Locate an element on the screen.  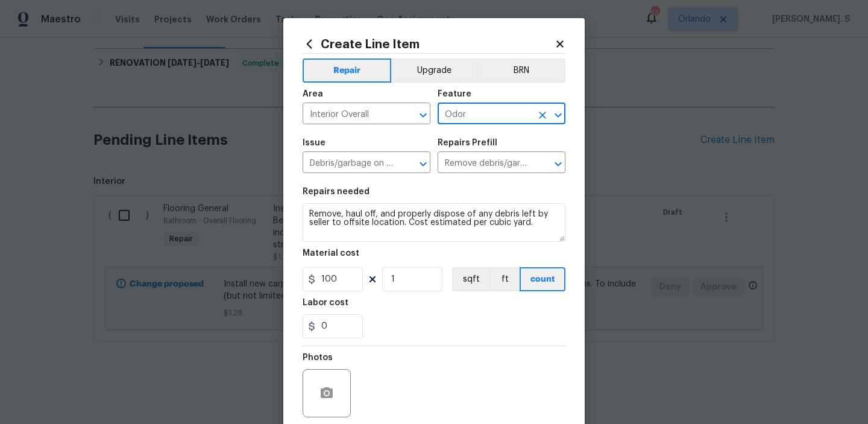
button: Upgrade is located at coordinates (434, 70).